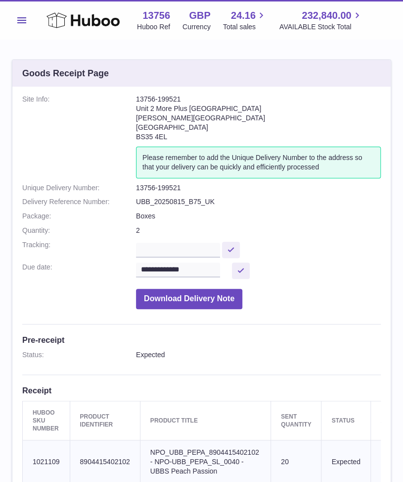 This screenshot has width=403, height=482. I want to click on th: Status, so click(346, 420).